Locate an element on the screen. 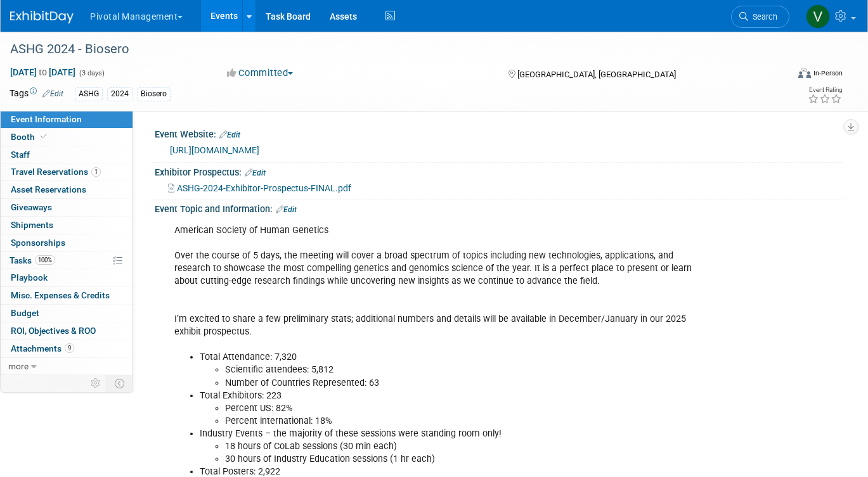  div: Event Rating is located at coordinates (824, 90).